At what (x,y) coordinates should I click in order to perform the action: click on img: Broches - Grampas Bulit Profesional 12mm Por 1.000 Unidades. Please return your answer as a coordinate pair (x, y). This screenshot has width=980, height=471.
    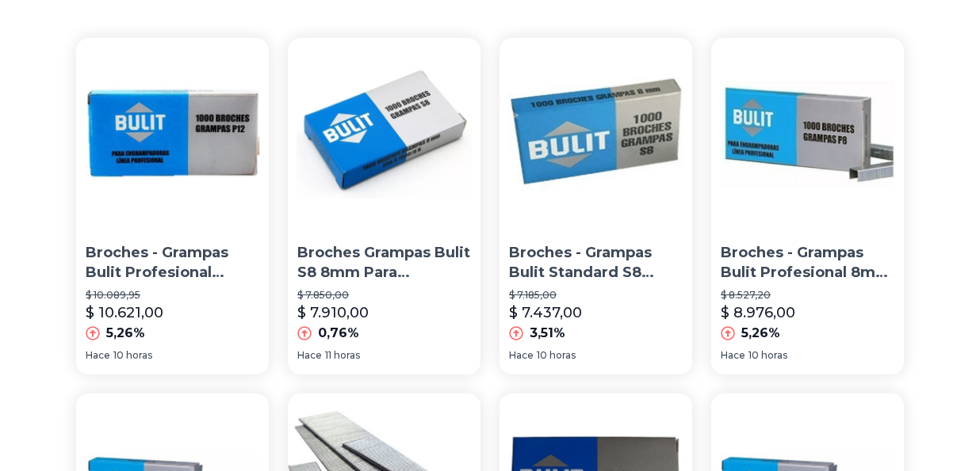
    Looking at the image, I should click on (172, 134).